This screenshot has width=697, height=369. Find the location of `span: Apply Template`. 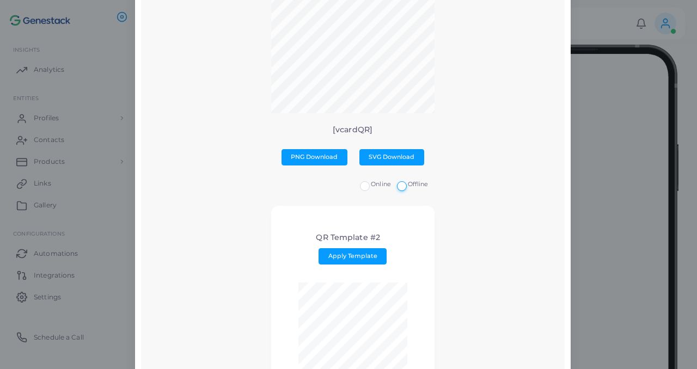

span: Apply Template is located at coordinates (353, 256).